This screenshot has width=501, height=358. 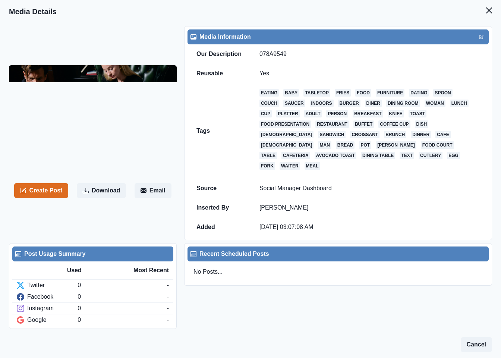 What do you see at coordinates (219, 188) in the screenshot?
I see `td: Source` at bounding box center [219, 188].